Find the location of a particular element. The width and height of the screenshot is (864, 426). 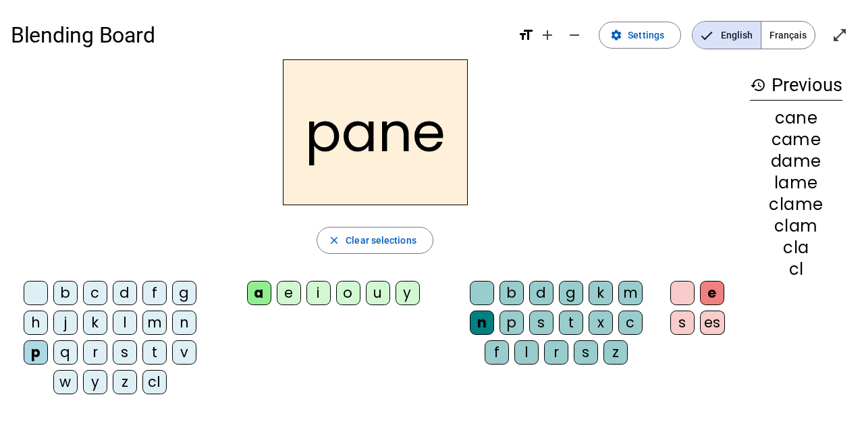

mat-icon: format_size is located at coordinates (526, 35).